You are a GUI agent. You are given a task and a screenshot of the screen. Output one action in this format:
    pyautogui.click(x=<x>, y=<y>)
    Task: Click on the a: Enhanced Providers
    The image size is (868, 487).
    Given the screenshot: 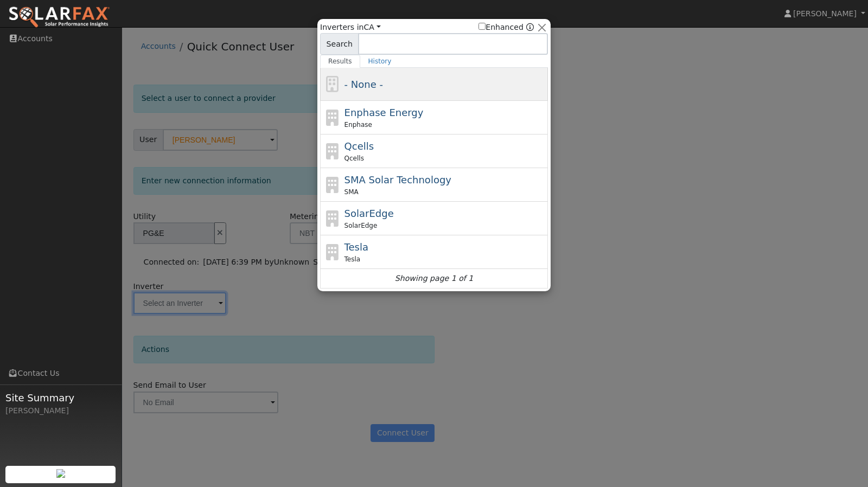 What is the action you would take?
    pyautogui.click(x=530, y=27)
    